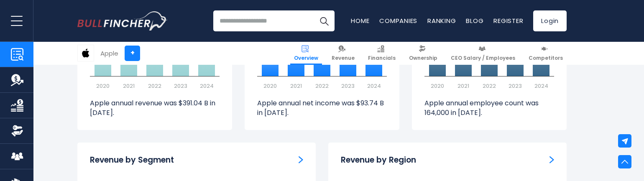 The image size is (644, 181). Describe the element at coordinates (379, 160) in the screenshot. I see `h3: Revenue by Region` at that location.